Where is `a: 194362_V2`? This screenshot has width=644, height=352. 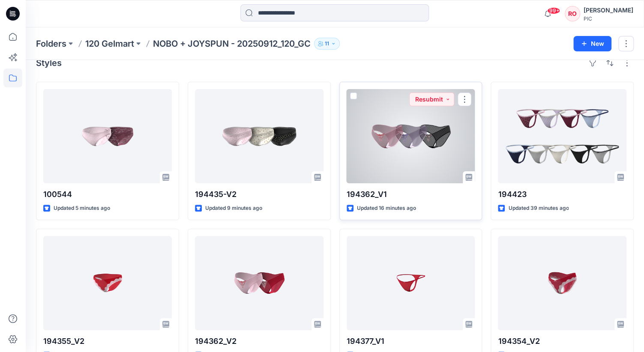 a: 194362_V2 is located at coordinates (260, 283).